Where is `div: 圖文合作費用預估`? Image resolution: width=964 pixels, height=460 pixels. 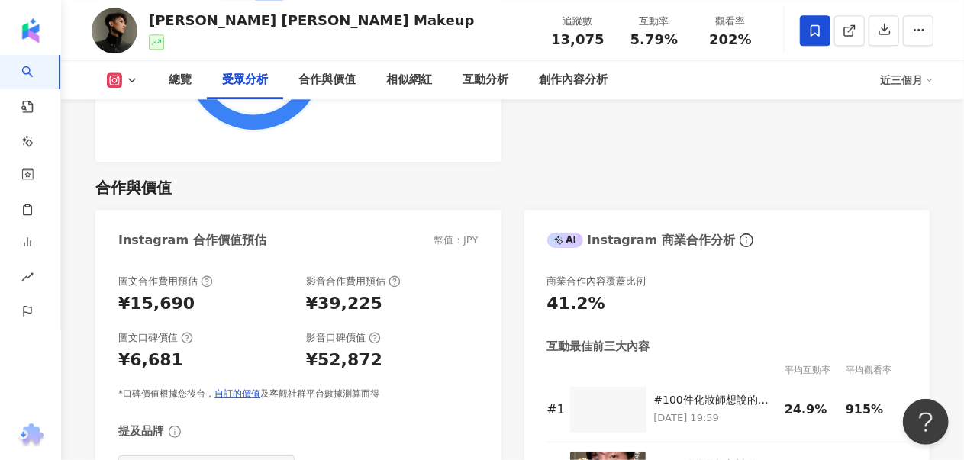 div: 圖文合作費用預估 is located at coordinates (166, 282).